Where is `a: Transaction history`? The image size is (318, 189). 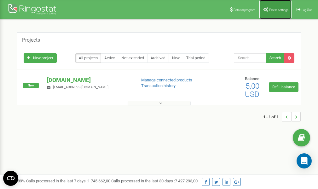
a: Transaction history is located at coordinates (158, 85).